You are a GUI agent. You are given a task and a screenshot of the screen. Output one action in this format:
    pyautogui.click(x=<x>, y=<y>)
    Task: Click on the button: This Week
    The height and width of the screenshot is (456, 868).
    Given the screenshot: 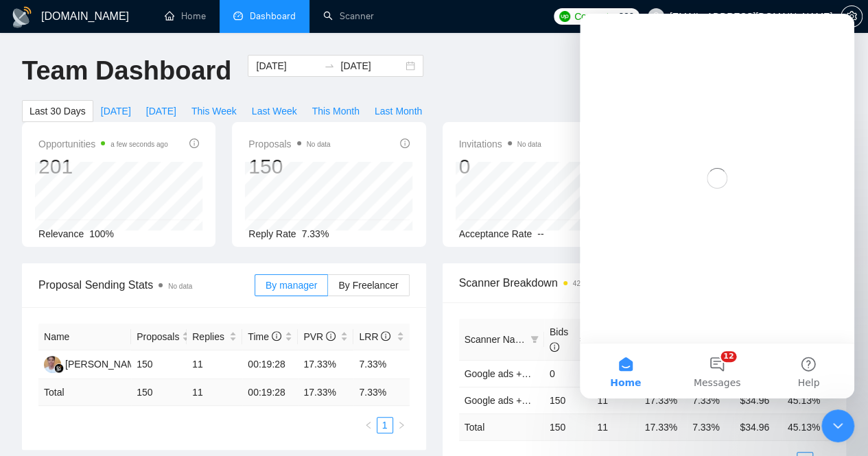 What is the action you would take?
    pyautogui.click(x=214, y=111)
    